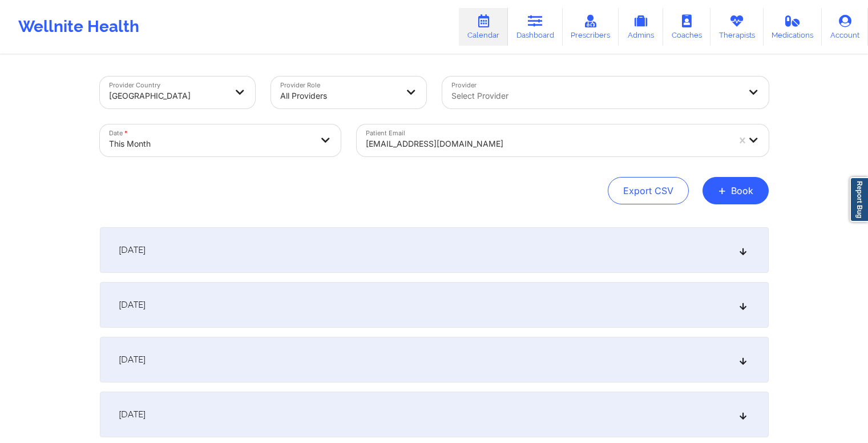  What do you see at coordinates (483, 27) in the screenshot?
I see `a: Calendar` at bounding box center [483, 27].